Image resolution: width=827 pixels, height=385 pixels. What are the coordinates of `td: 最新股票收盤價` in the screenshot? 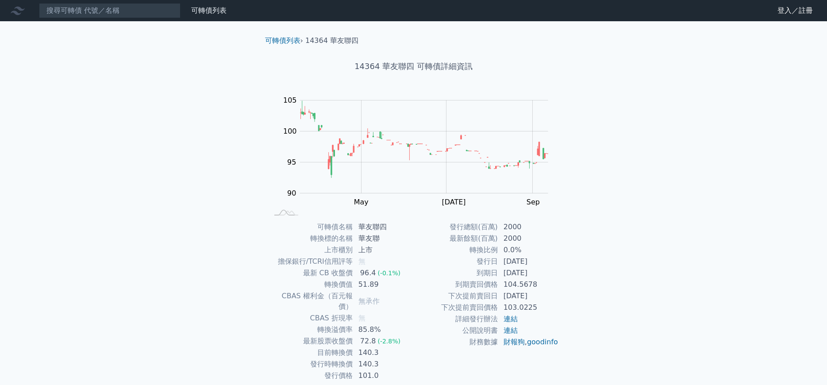 It's located at (311, 341).